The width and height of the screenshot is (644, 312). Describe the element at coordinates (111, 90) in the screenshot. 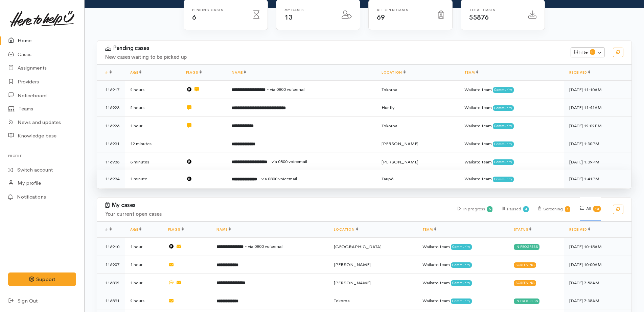

I see `td: 116917` at that location.